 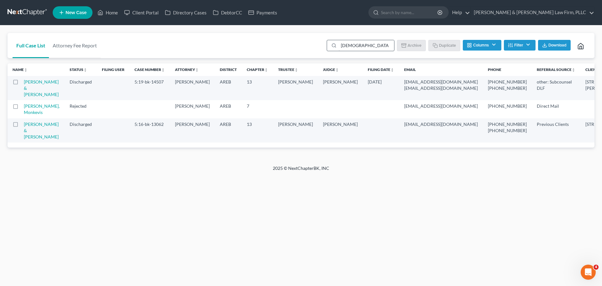 I want to click on span: Download, so click(x=558, y=45).